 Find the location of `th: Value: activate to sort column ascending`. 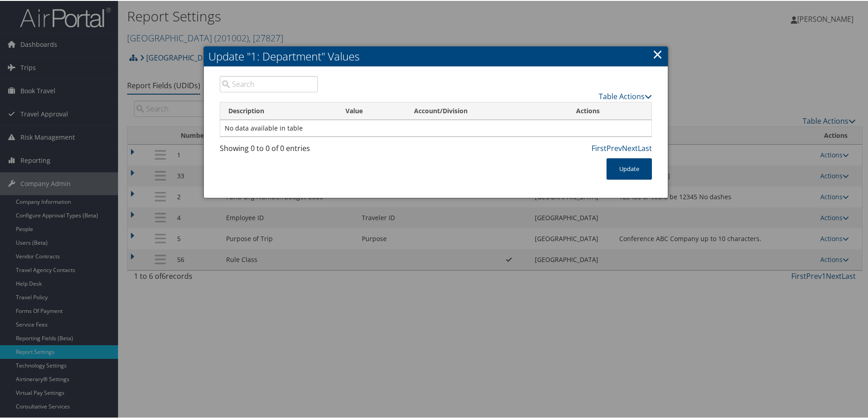

th: Value: activate to sort column ascending is located at coordinates (371, 110).